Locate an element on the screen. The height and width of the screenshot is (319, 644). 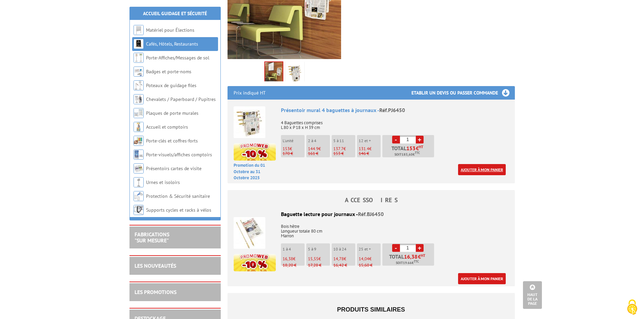
button: Cookies (fenêtre modale) is located at coordinates (632, 308).